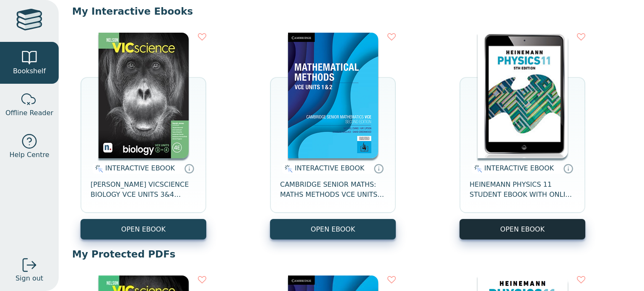  What do you see at coordinates (523, 190) in the screenshot?
I see `span: HEINEMANN PHYSICS 11 STUDENT EBOOK WITH ONLINE ASSESSMENT 5E` at bounding box center [523, 190].